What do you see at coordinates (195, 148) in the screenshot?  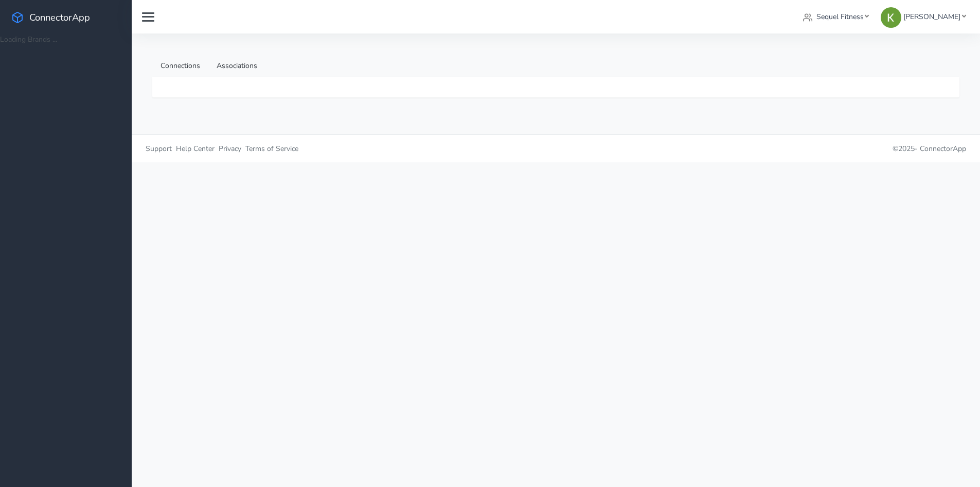 I see `span: Help Center` at bounding box center [195, 148].